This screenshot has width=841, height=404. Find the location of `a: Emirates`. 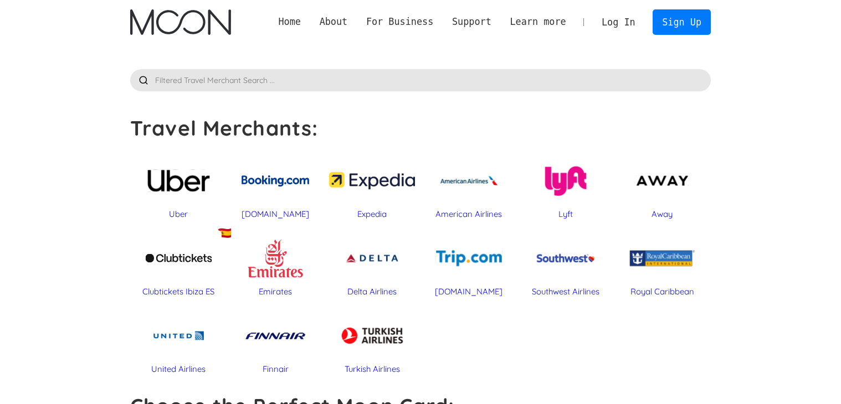

a: Emirates is located at coordinates (275, 264).